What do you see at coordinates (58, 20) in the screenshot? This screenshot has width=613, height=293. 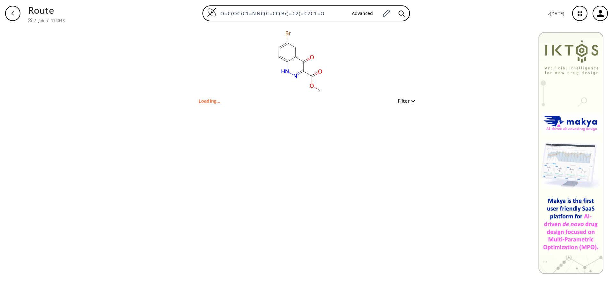 I see `a: 174043` at bounding box center [58, 20].